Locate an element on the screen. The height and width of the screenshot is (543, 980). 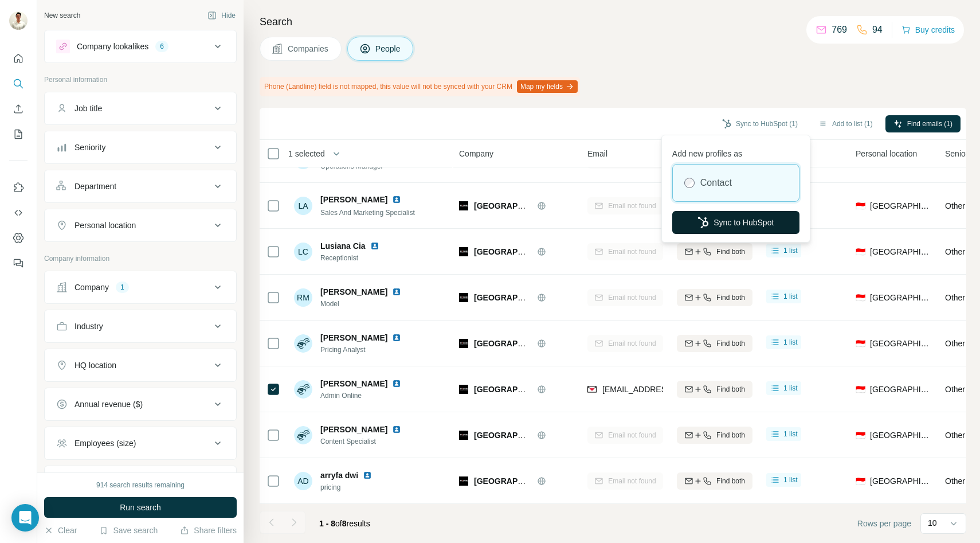
div: Employees (size) is located at coordinates (105, 443).